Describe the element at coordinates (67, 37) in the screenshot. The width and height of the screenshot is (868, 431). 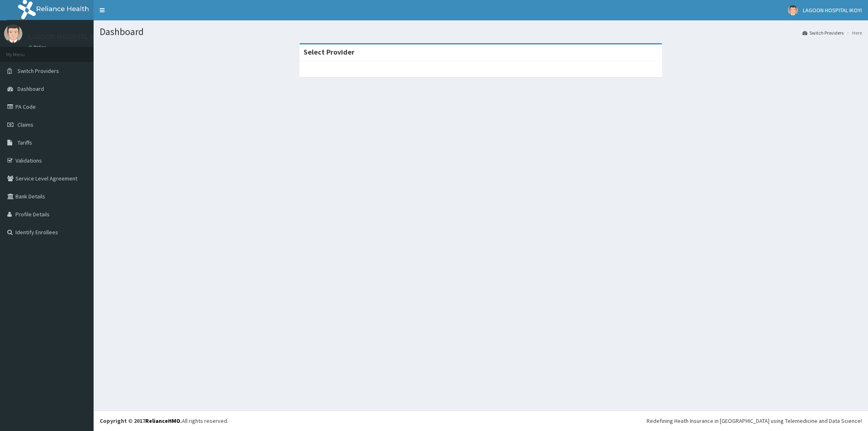
I see `p: LAGOON HOSPITAL IKOYI` at that location.